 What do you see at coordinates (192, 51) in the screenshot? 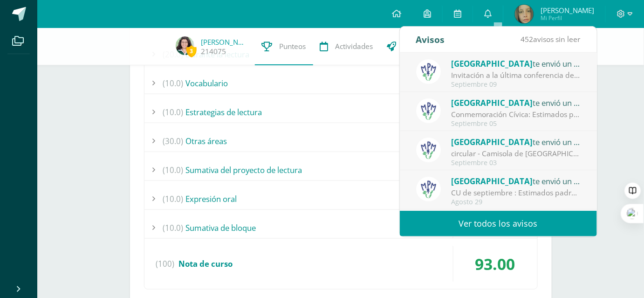
I see `span: 3` at bounding box center [192, 51].